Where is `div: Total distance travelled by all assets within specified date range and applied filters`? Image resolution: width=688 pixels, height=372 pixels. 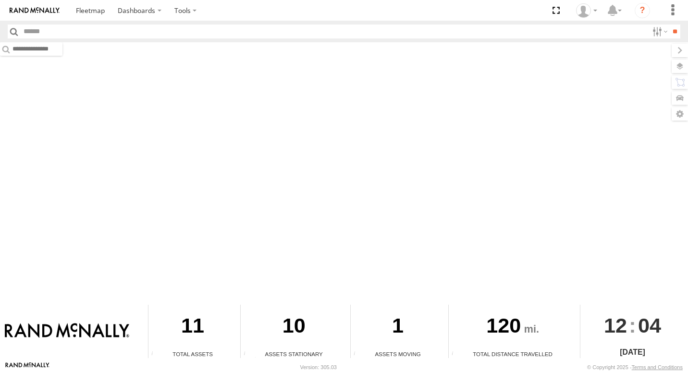
div: Total distance travelled by all assets within specified date range and applied filters is located at coordinates (456, 354).